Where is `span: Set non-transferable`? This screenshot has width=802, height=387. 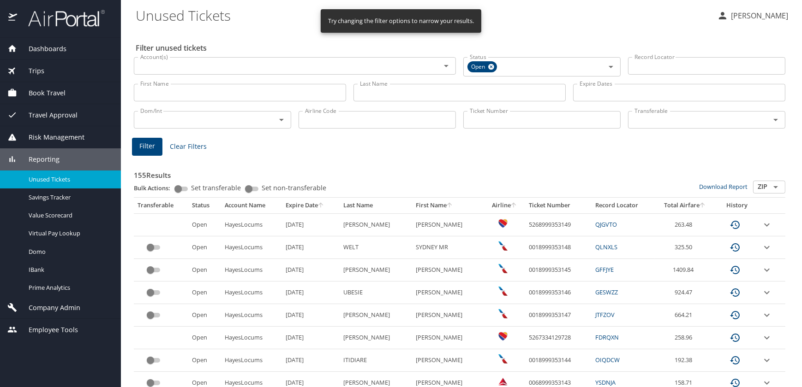
span: Set non-transferable is located at coordinates (294, 188).